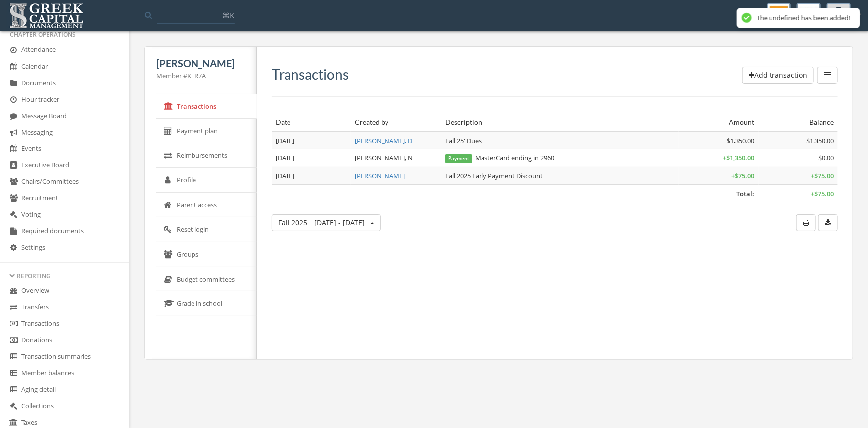 Image resolution: width=868 pixels, height=428 pixels. What do you see at coordinates (207, 279) in the screenshot?
I see `a: Budget committees` at bounding box center [207, 279].